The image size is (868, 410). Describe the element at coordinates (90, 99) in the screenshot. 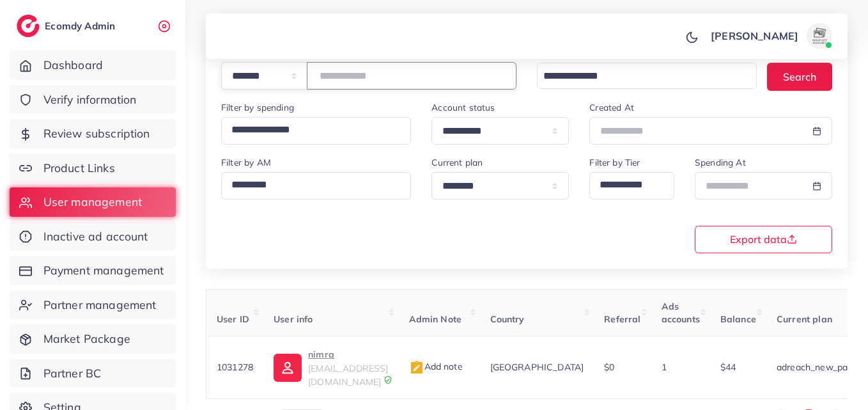

I see `span: Verify information` at that location.